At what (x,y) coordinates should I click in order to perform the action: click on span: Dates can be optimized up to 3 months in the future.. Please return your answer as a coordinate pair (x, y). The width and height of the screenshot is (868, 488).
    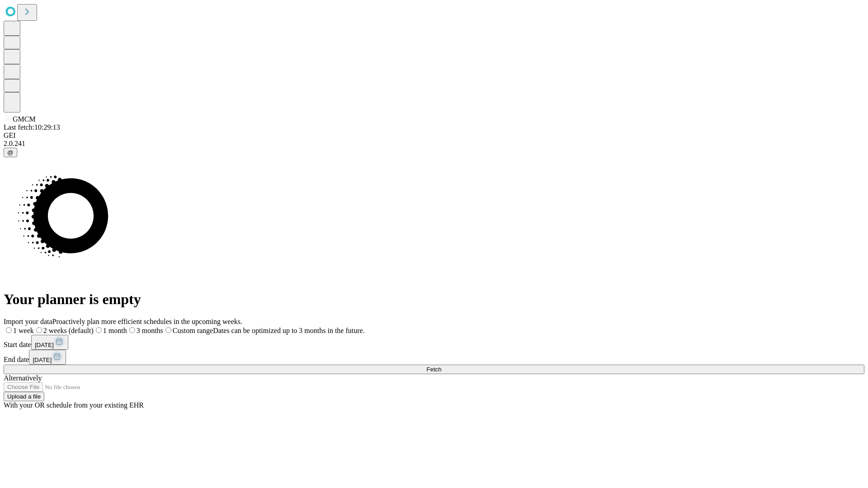
    Looking at the image, I should click on (288, 330).